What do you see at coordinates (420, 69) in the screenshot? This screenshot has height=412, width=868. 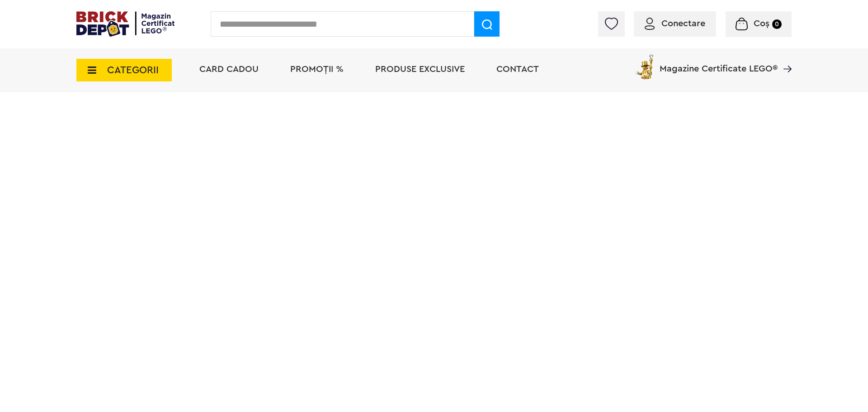 I see `span: Produse exclusive` at bounding box center [420, 69].